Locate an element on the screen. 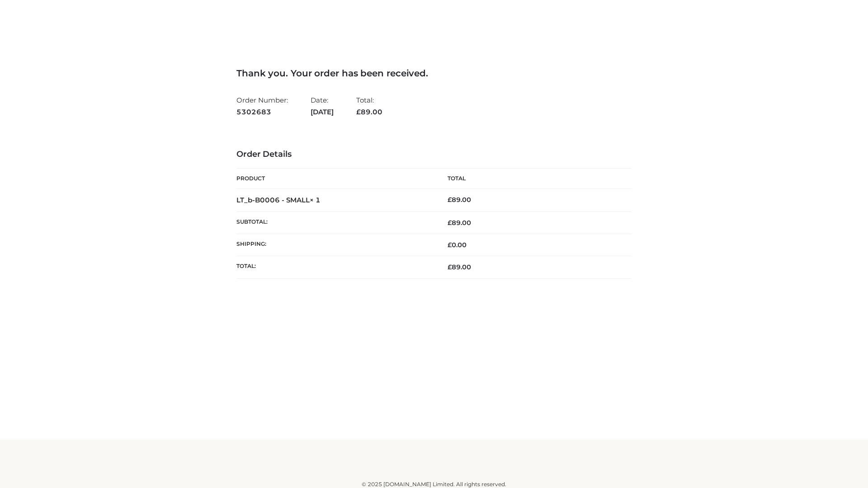  li: Total: is located at coordinates (370, 106).